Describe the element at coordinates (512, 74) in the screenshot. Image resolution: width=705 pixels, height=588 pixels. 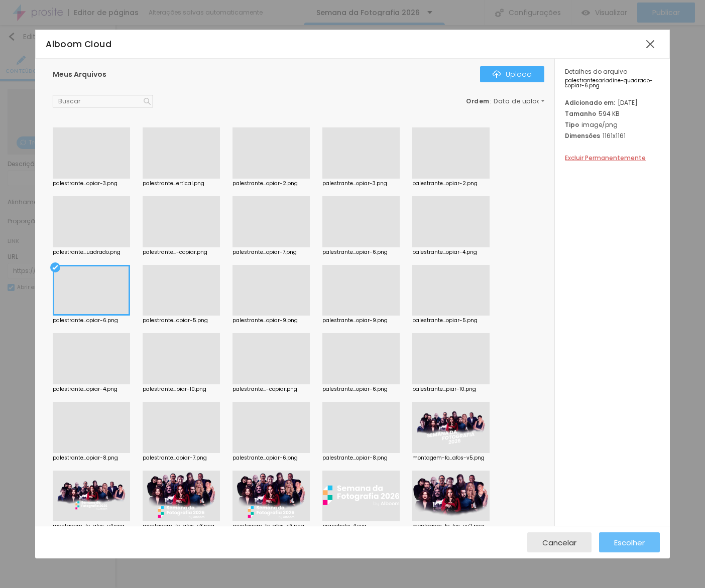
I see `div: Upload` at that location.